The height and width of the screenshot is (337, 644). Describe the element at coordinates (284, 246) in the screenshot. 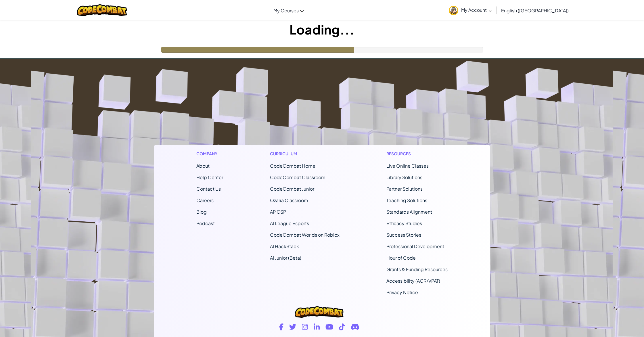

I see `a: AI HackStack` at that location.